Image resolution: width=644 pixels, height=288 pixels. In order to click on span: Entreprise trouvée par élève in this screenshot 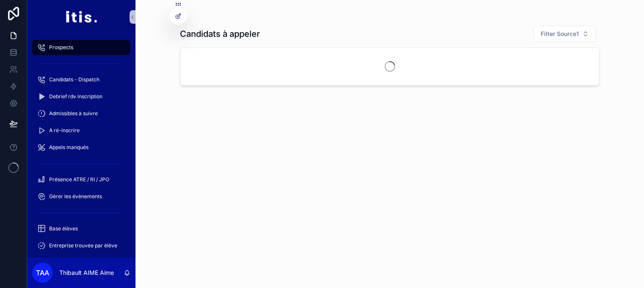, I will do `click(83, 246)`.